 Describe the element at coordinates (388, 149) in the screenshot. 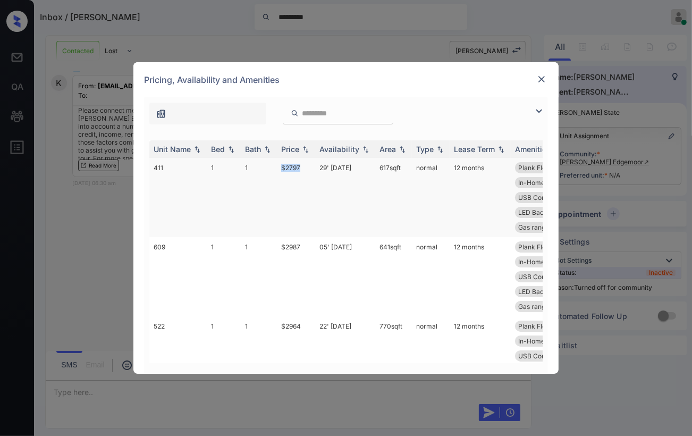

I see `div: Area` at that location.